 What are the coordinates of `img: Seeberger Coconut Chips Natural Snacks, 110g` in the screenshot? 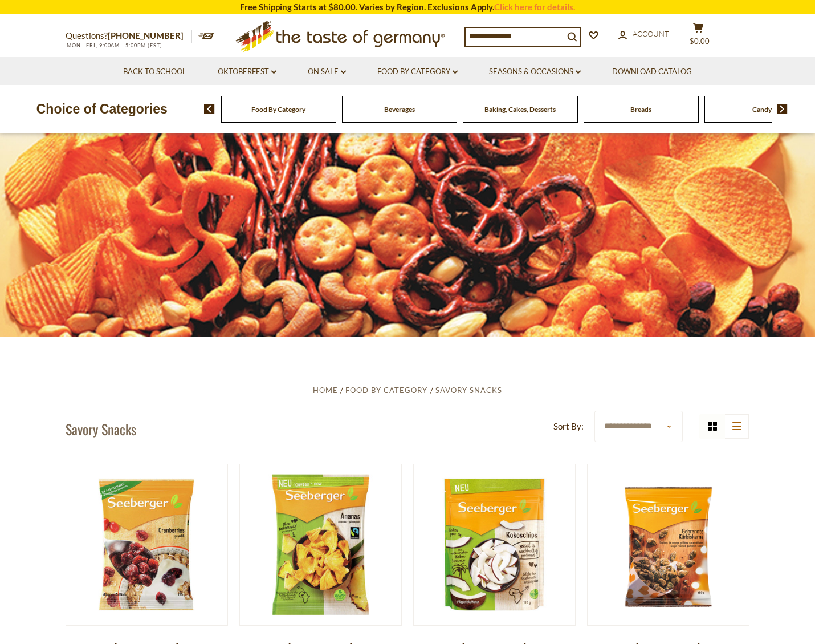 It's located at (494, 545).